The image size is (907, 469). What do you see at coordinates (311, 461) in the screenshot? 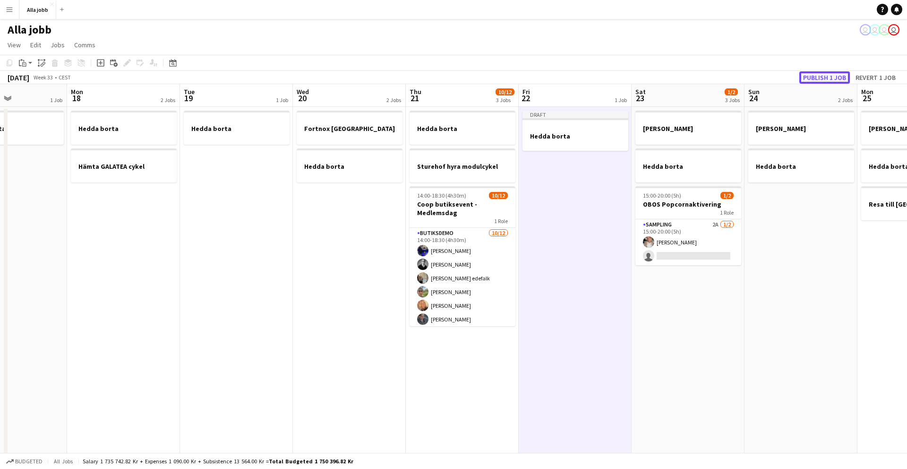
I see `span: Total Budgeted 1 750 396.82 kr` at bounding box center [311, 461].